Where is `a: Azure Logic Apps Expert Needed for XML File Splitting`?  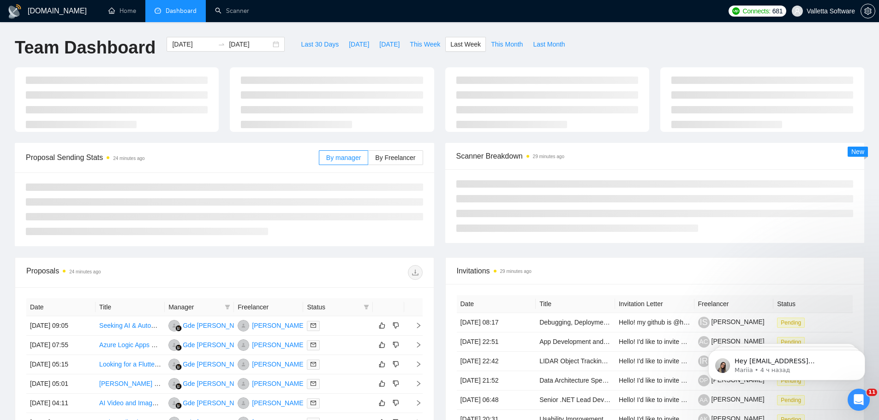
a: Azure Logic Apps Expert Needed for XML File Splitting is located at coordinates (177, 345).